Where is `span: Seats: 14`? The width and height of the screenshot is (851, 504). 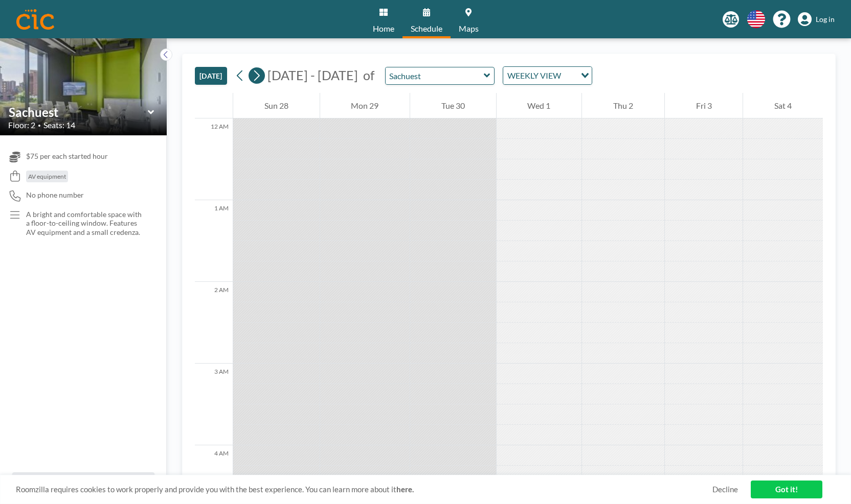
span: Seats: 14 is located at coordinates (59, 125).